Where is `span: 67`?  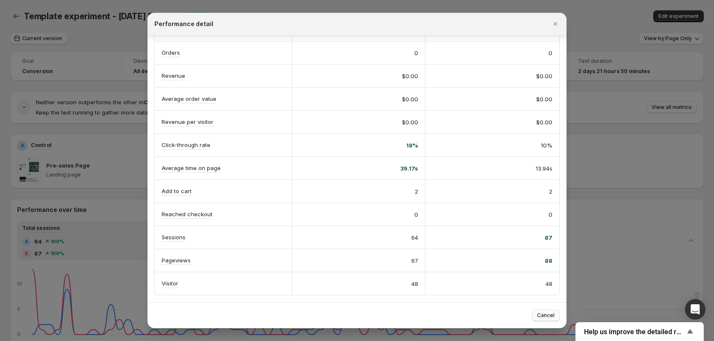
span: 67 is located at coordinates (415, 261).